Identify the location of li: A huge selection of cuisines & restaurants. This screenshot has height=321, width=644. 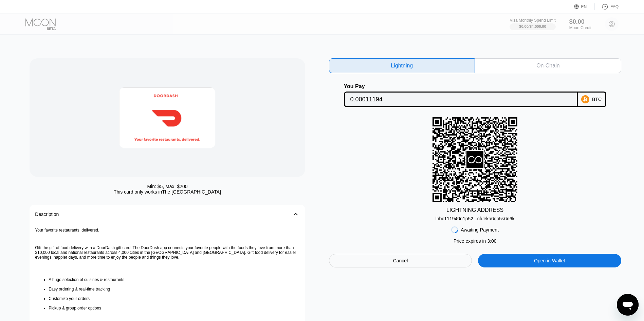
(174, 280).